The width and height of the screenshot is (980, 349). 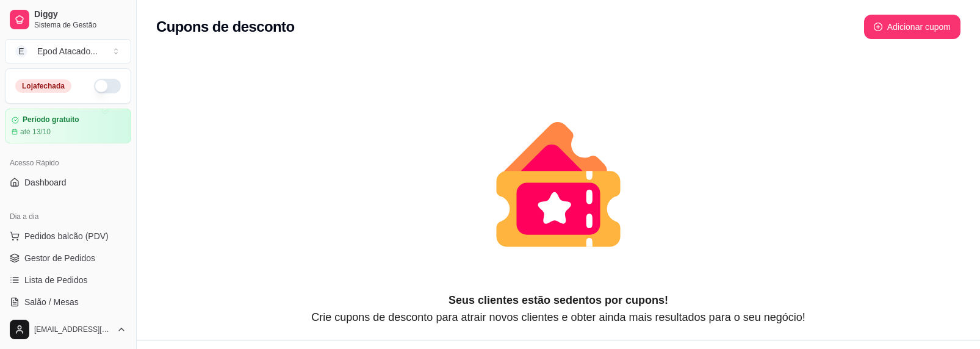 What do you see at coordinates (68, 258) in the screenshot?
I see `a: Gestor de Pedidos` at bounding box center [68, 258].